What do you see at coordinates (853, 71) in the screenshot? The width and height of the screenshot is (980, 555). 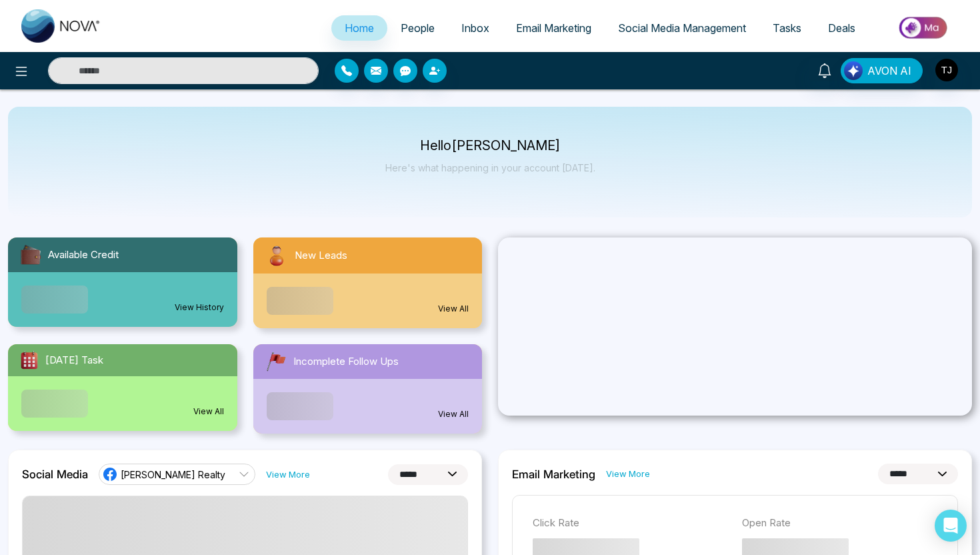 I see `img: Lead Flow` at bounding box center [853, 71].